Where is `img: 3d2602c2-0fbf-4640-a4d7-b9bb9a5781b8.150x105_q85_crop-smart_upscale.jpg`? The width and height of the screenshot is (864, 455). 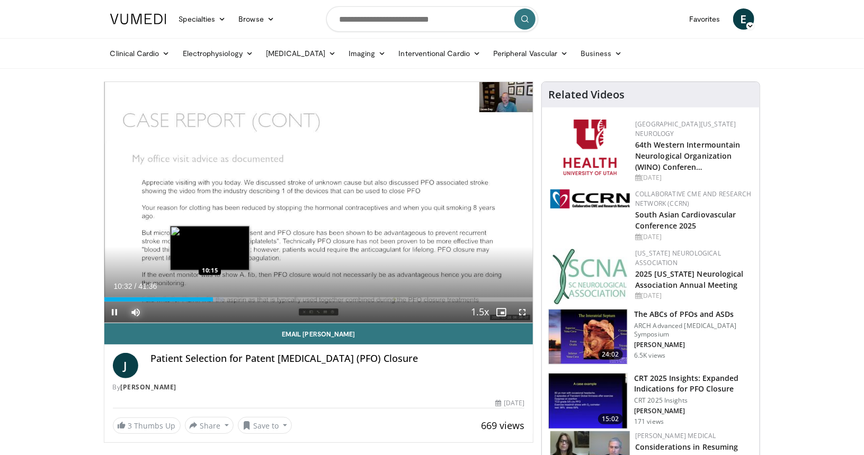 img: 3d2602c2-0fbf-4640-a4d7-b9bb9a5781b8.150x105_q85_crop-smart_upscale.jpg is located at coordinates (588, 337).